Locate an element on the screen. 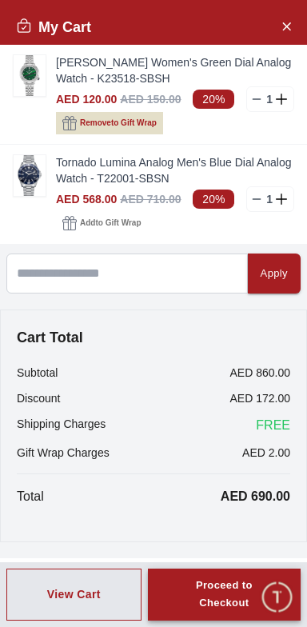 This screenshot has height=627, width=307. p: Subtotal is located at coordinates (37, 373).